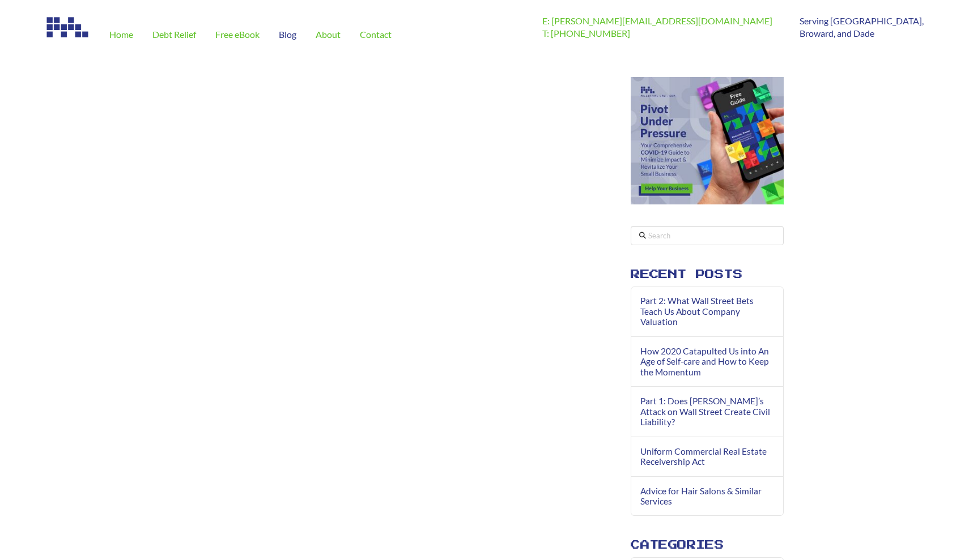 The height and width of the screenshot is (560, 969). What do you see at coordinates (375, 35) in the screenshot?
I see `span: Contact` at bounding box center [375, 35].